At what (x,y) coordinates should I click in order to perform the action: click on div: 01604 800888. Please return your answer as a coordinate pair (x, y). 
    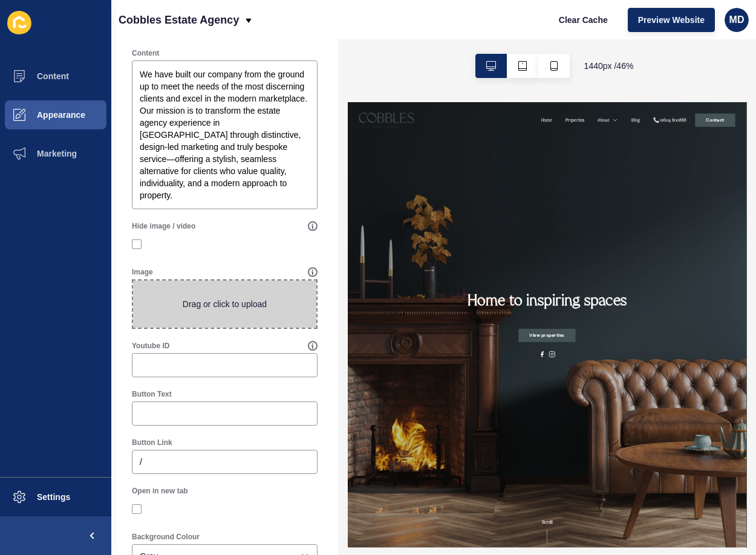
    Looking at the image, I should click on (710, 40).